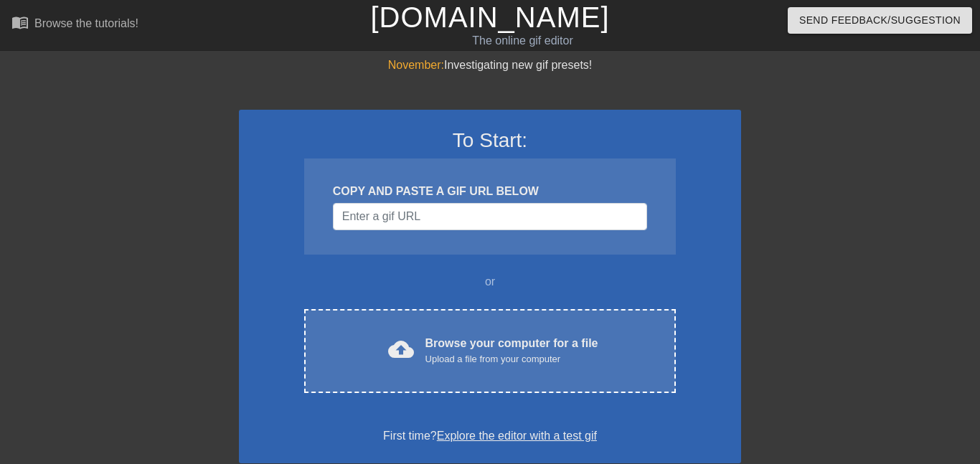 Image resolution: width=980 pixels, height=464 pixels. What do you see at coordinates (416, 64) in the screenshot?
I see `span: November:` at bounding box center [416, 64].